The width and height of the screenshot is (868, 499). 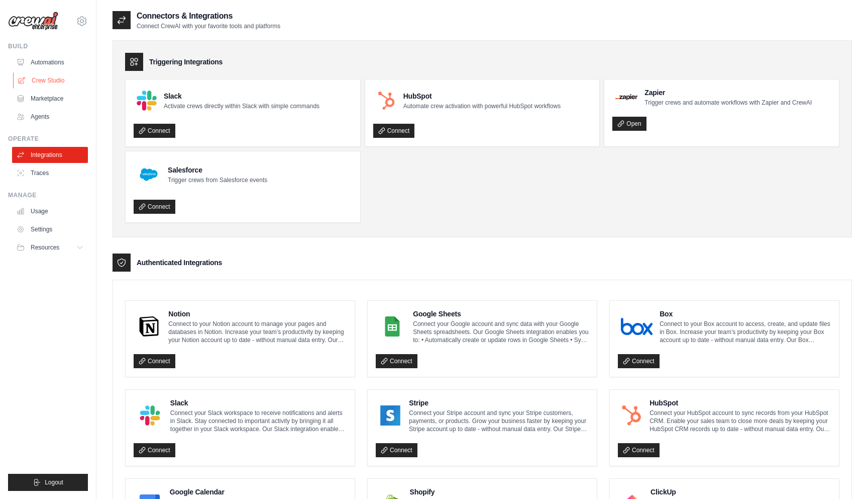 I want to click on div: Operate, so click(x=48, y=139).